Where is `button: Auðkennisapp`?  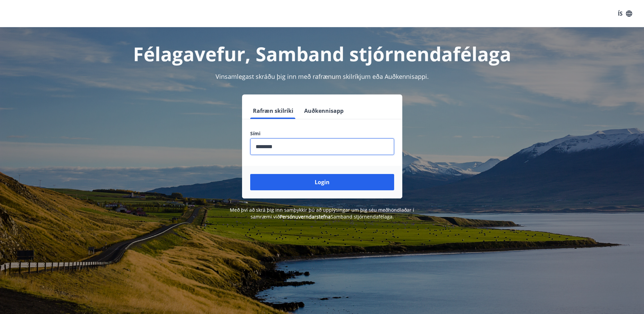 button: Auðkennisapp is located at coordinates (324, 111).